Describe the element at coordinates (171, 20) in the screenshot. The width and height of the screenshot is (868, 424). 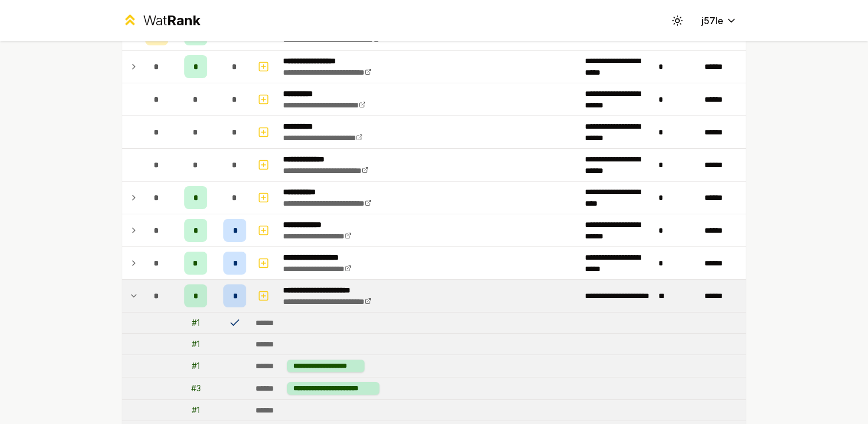
I see `div: Wat` at that location.